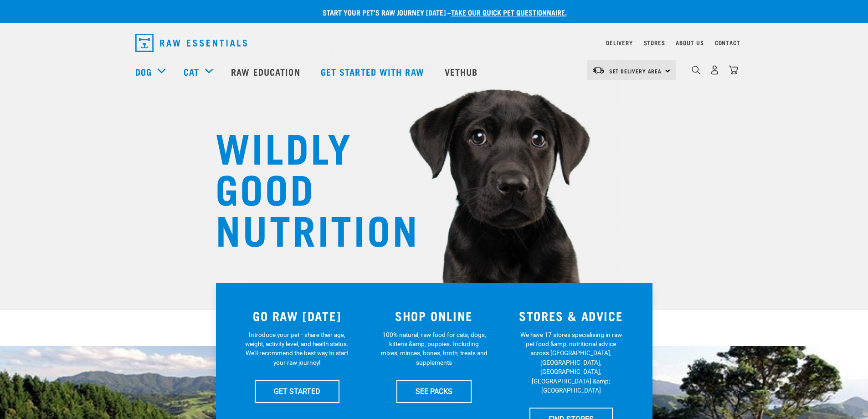 This screenshot has width=868, height=419. I want to click on a: Cat, so click(191, 72).